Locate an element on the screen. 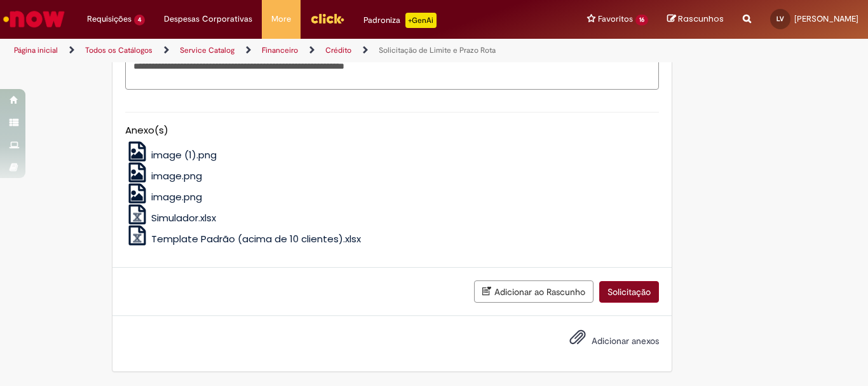 The width and height of the screenshot is (868, 386). img: click_logo_yellow_360x200.png is located at coordinates (328, 18).